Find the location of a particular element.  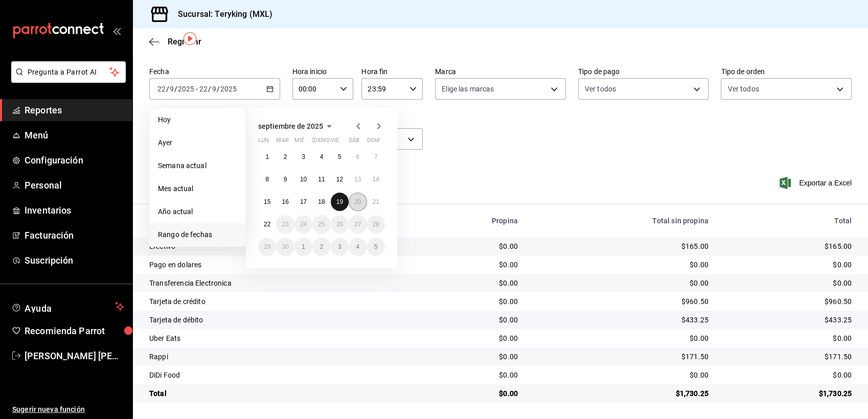

button: 13 de septiembre de 2025 is located at coordinates (357, 179).